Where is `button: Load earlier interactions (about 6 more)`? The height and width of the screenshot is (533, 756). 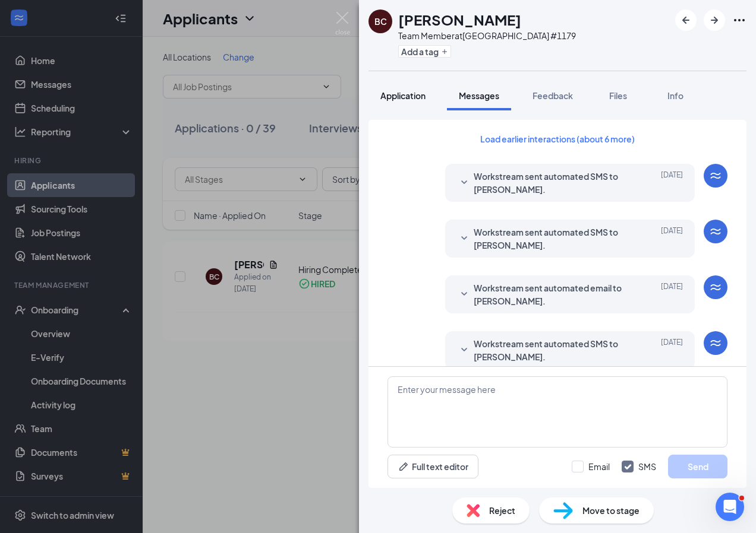
button: Load earlier interactions (about 6 more) is located at coordinates (558, 139).